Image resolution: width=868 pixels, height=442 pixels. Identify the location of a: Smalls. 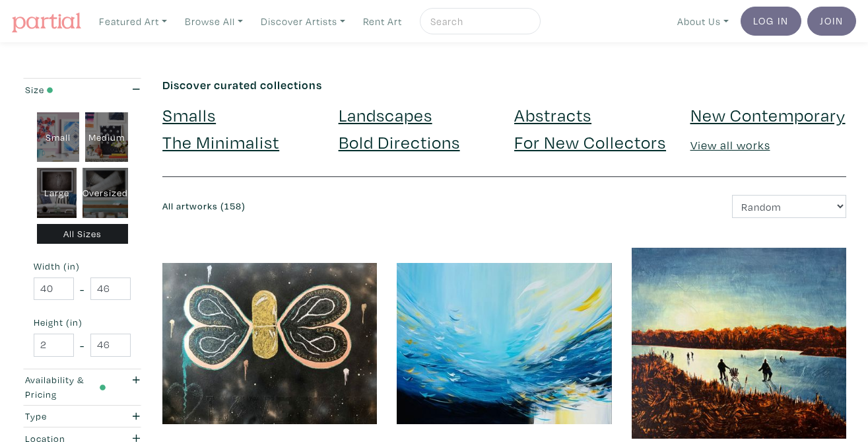
(189, 114).